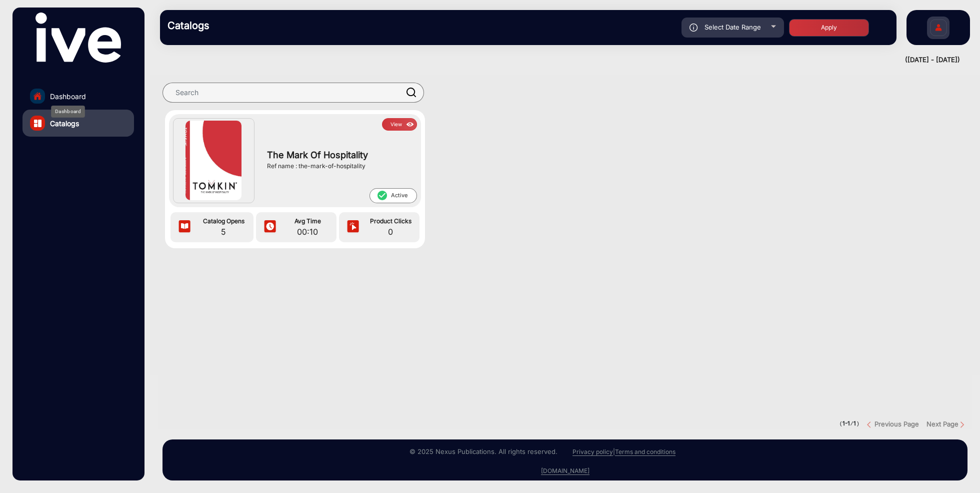 Image resolution: width=980 pixels, height=493 pixels. Describe the element at coordinates (962, 424) in the screenshot. I see `img: Next button` at that location.